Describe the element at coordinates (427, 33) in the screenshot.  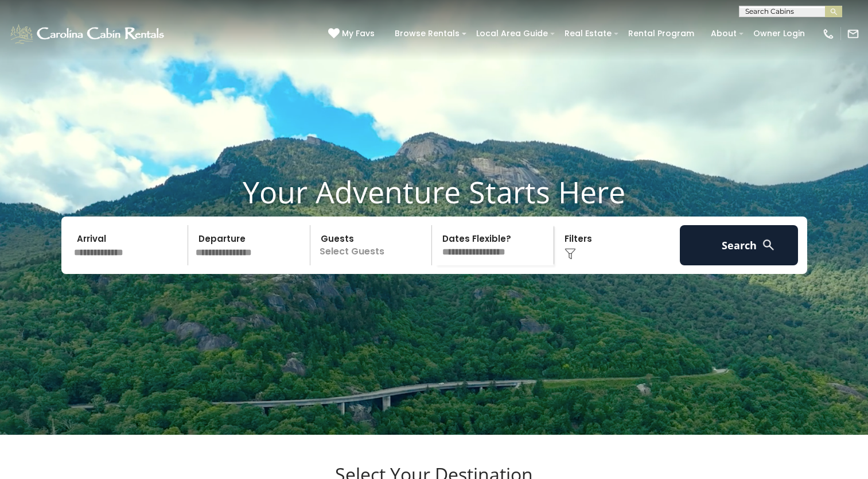
I see `a: Browse Rentals` at that location.